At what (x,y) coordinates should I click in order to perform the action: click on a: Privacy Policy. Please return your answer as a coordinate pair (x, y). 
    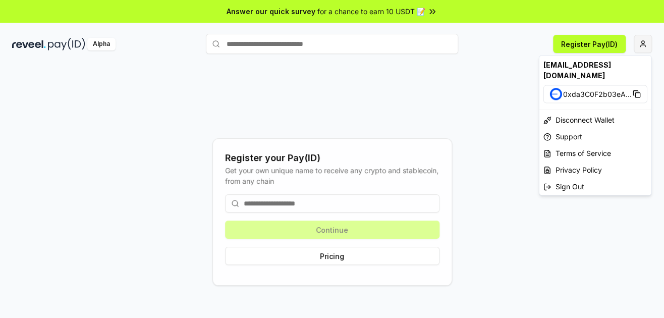
    Looking at the image, I should click on (595, 169).